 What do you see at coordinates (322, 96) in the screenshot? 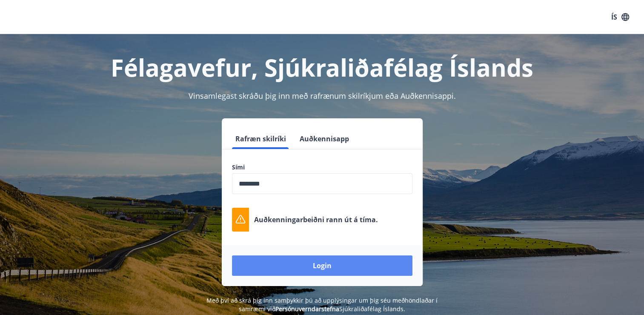
I see `span: Vinsamlegast skráðu þig inn með rafrænum skilríkjum eða Auðkennisappi.` at bounding box center [322, 96].